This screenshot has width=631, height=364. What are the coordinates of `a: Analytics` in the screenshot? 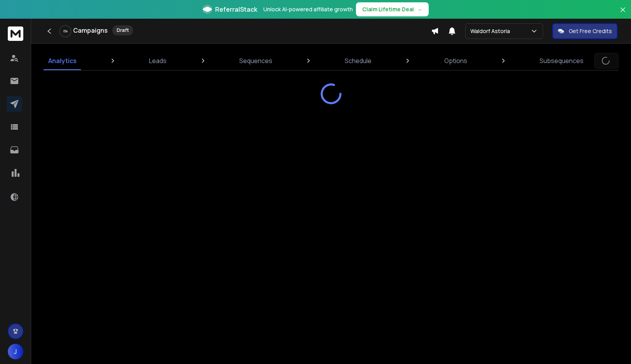 It's located at (62, 61).